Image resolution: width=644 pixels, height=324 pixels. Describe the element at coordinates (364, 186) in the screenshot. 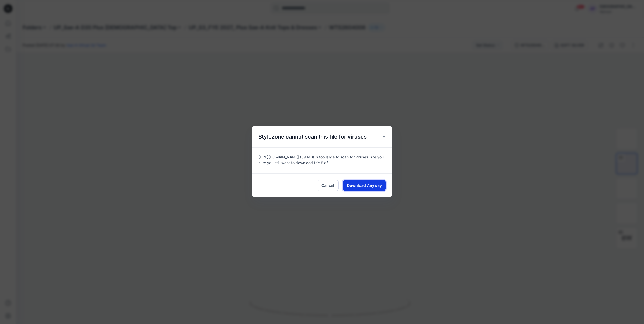

I see `button: Download Anyway` at that location.